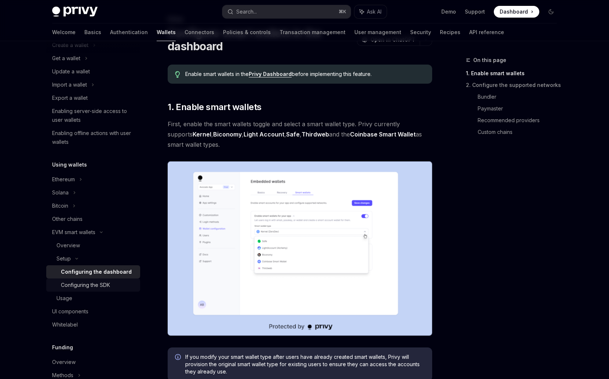 This screenshot has width=609, height=379. I want to click on span: On this page, so click(490, 60).